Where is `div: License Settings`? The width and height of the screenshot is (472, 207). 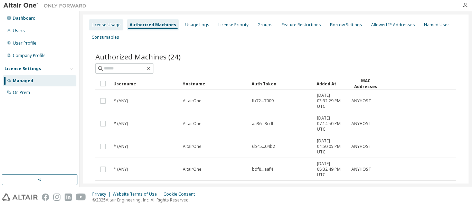 div: License Settings is located at coordinates (23, 69).